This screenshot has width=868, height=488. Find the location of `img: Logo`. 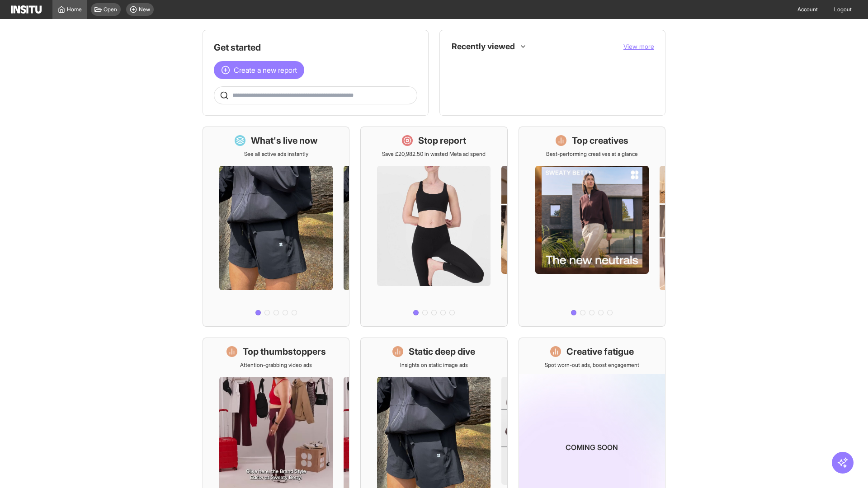

img: Logo is located at coordinates (26, 10).